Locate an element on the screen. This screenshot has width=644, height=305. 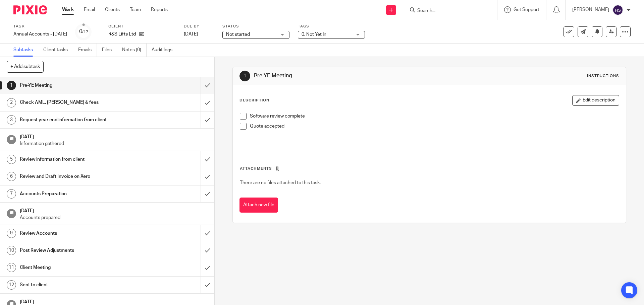
div: 3 is located at coordinates (12, 120).